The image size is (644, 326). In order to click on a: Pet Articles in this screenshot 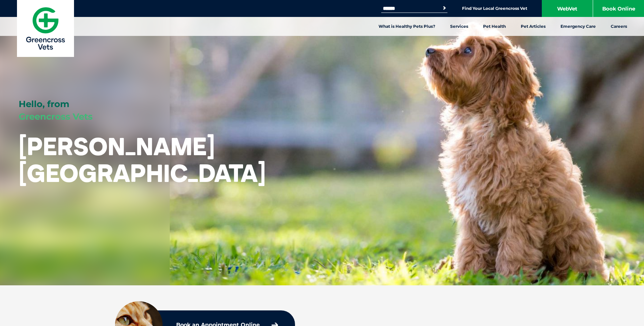, I will do `click(533, 27)`.